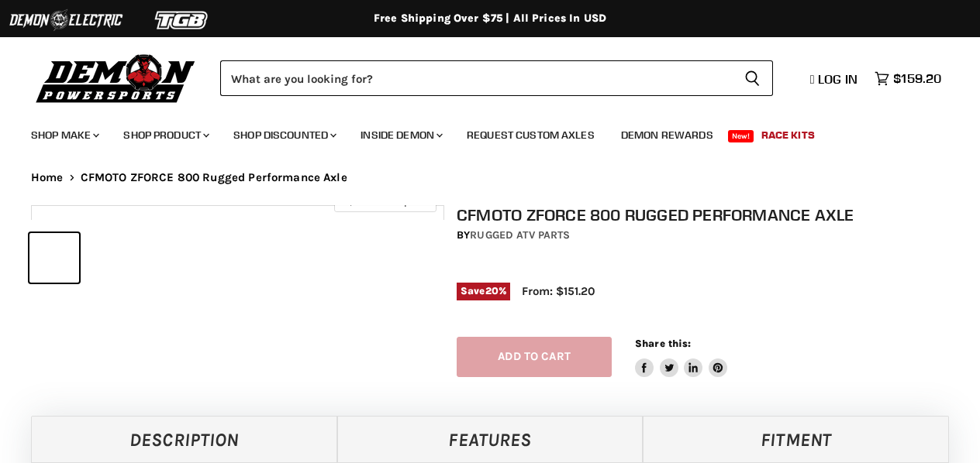  I want to click on a: Inside Demon, so click(400, 135).